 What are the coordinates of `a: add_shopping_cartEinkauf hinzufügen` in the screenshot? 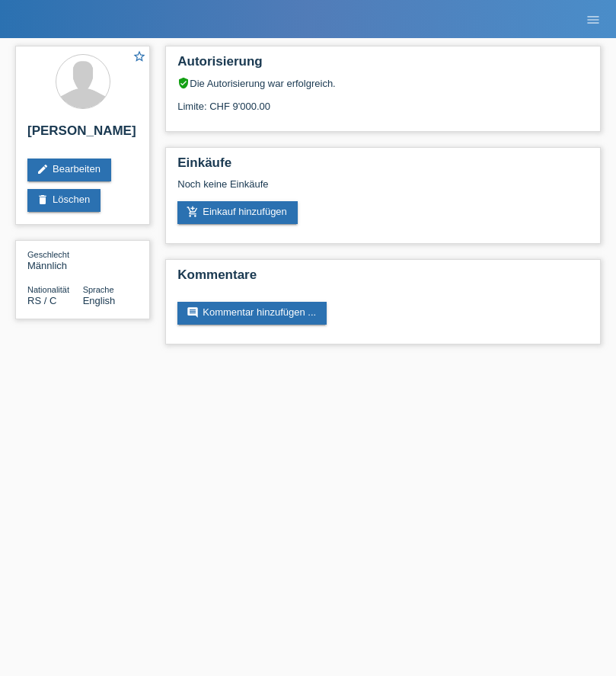 It's located at (237, 213).